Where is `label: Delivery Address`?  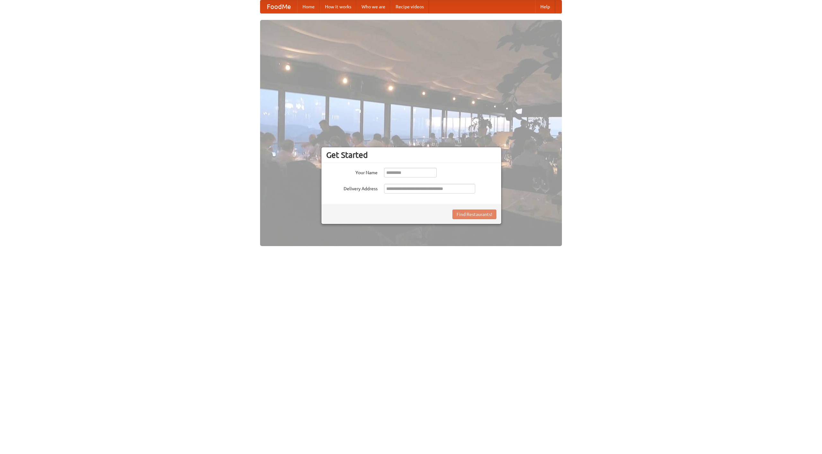 label: Delivery Address is located at coordinates (352, 188).